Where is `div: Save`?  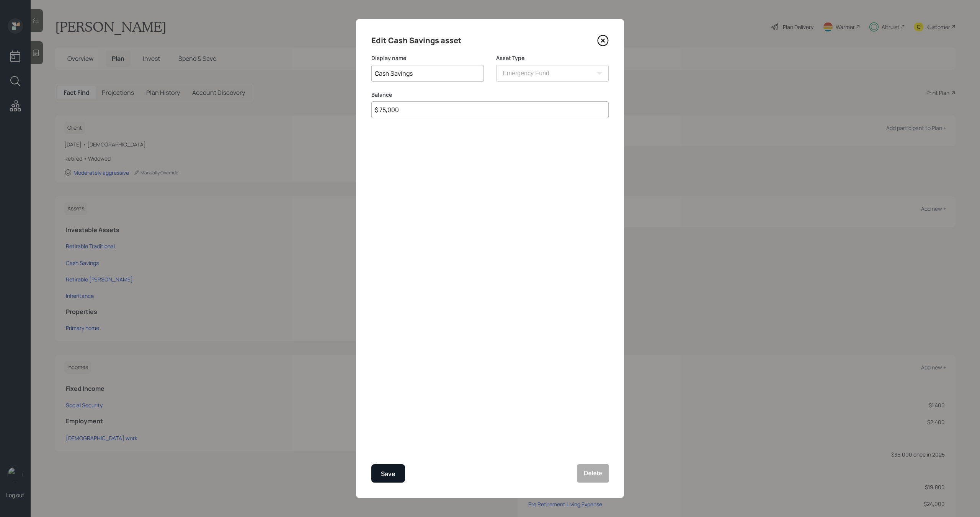
div: Save is located at coordinates (388, 474).